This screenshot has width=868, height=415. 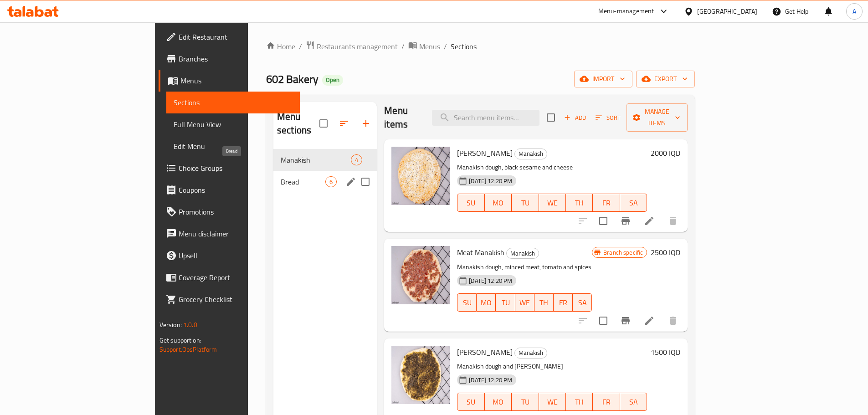 I want to click on span: Upsell, so click(x=235, y=256).